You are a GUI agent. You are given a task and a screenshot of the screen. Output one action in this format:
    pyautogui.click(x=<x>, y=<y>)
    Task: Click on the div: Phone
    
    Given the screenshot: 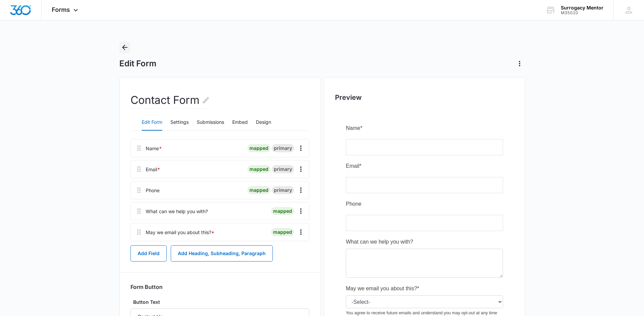 What is the action you would take?
    pyautogui.click(x=153, y=190)
    